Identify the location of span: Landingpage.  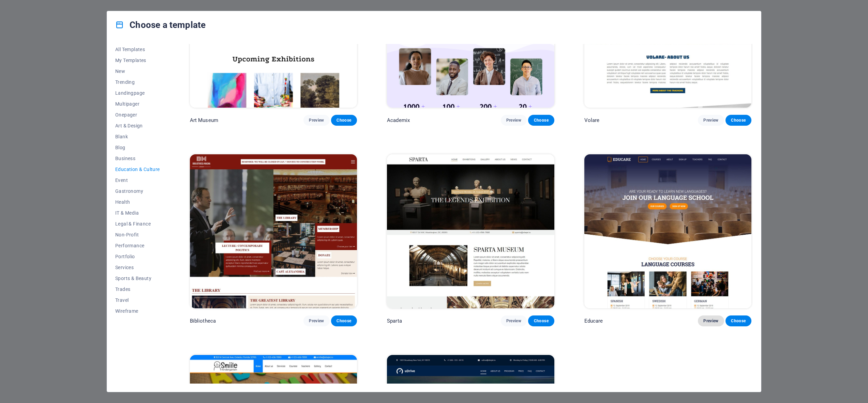
(138, 93).